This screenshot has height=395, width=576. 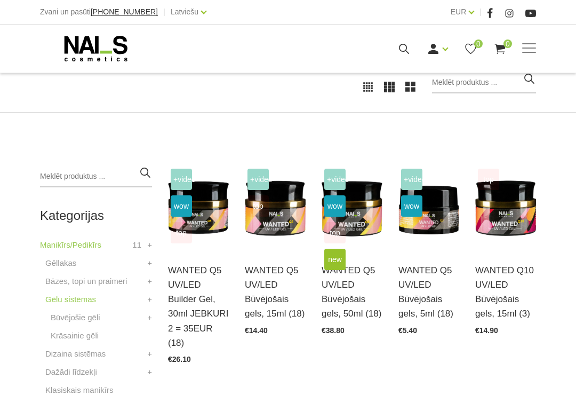 I want to click on a: WANTED Q5 UV/LED Būvējošais gels, 50ml (18), so click(x=352, y=292).